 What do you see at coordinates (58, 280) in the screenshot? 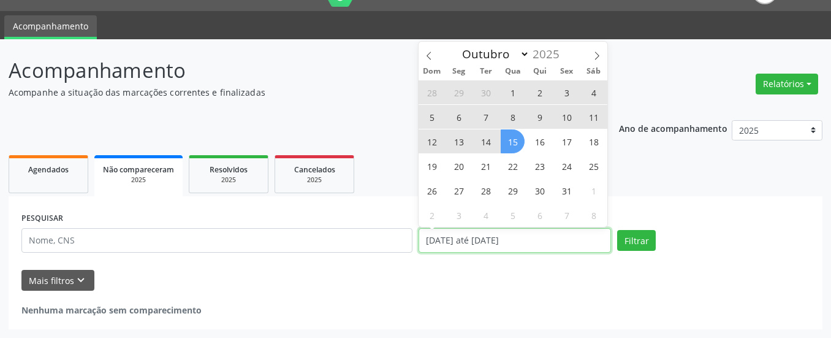
I see `button: Mais filtroskeyboard_arrow_down` at bounding box center [58, 280].